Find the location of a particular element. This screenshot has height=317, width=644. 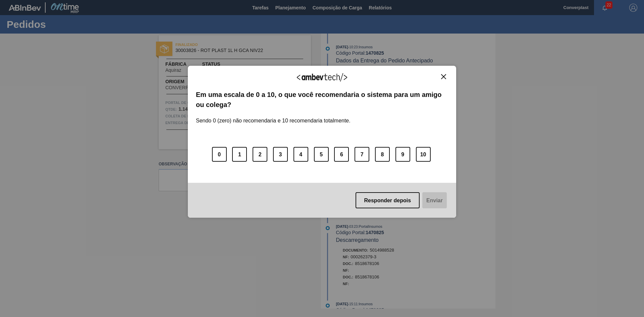

button: 0 is located at coordinates (219, 154).